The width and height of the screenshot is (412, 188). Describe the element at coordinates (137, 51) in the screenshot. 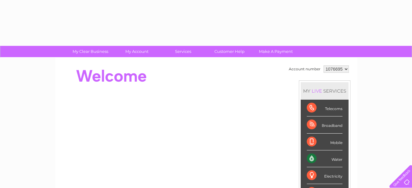

I see `a: My Account` at that location.